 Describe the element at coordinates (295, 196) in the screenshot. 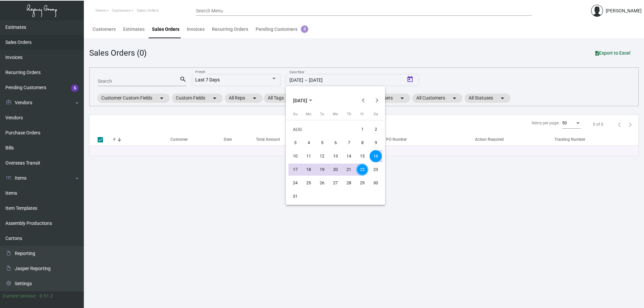

I see `button: August 31, 2025` at that location.